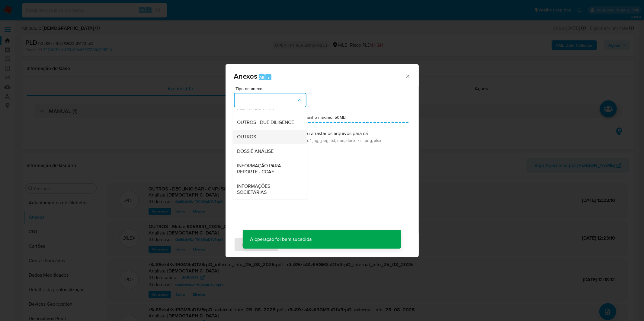 This screenshot has width=644, height=321. I want to click on label: Tamanho máximo: 50MB, so click(323, 118).